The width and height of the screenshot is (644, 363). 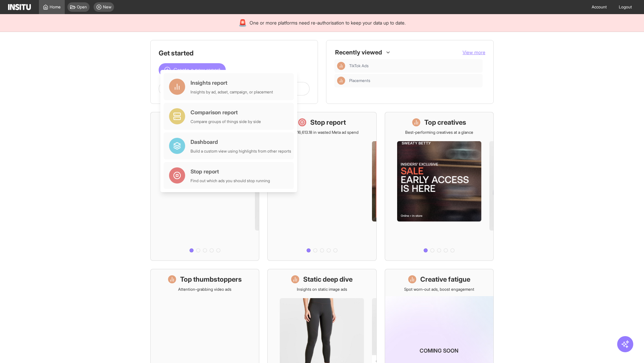 What do you see at coordinates (205, 186) in the screenshot?
I see `a: What's live nowSee all active ads instantly` at bounding box center [205, 186].